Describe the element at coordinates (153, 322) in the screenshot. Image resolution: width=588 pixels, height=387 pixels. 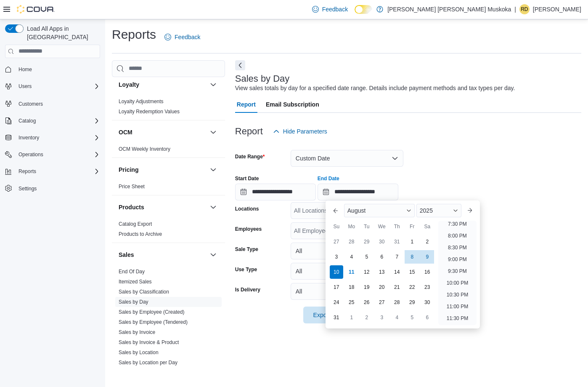
I see `a: Sales by Employee (Tendered)` at that location.